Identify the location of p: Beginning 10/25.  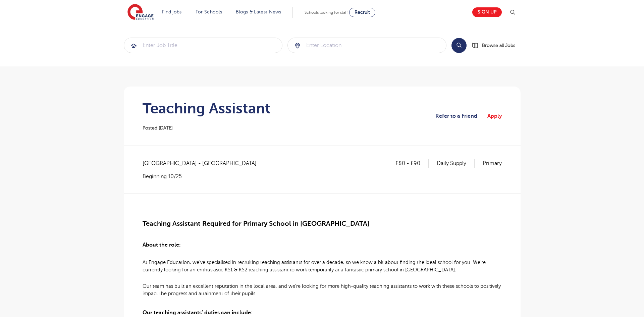
(203, 176).